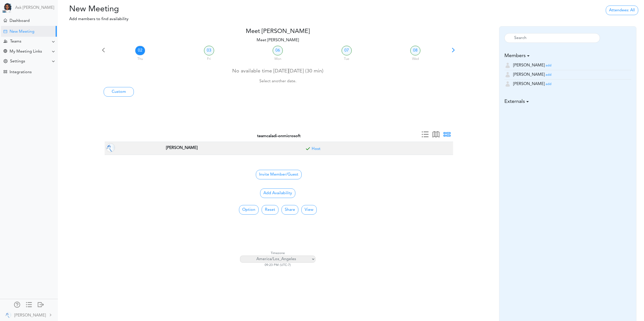 This screenshot has width=644, height=321. What do you see at coordinates (25, 51) in the screenshot?
I see `div: My Meeting Links` at bounding box center [25, 51].